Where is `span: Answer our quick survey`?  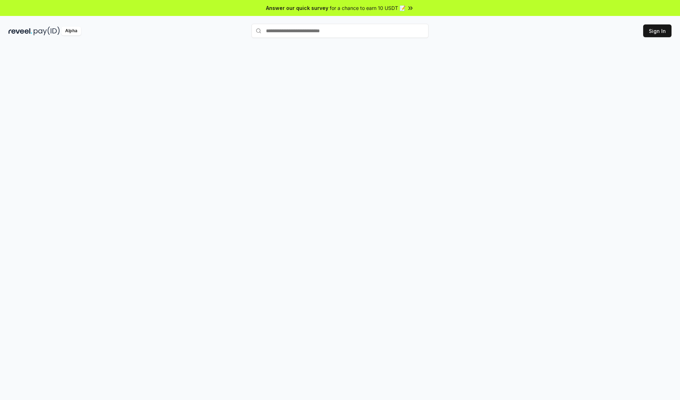
span: Answer our quick survey is located at coordinates (297, 8).